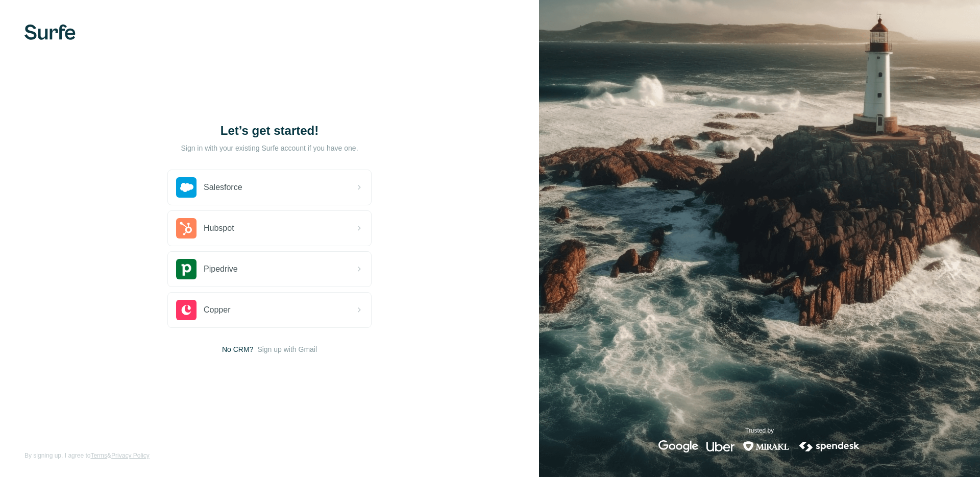  Describe the element at coordinates (186, 228) in the screenshot. I see `img: hubspot's logo` at that location.